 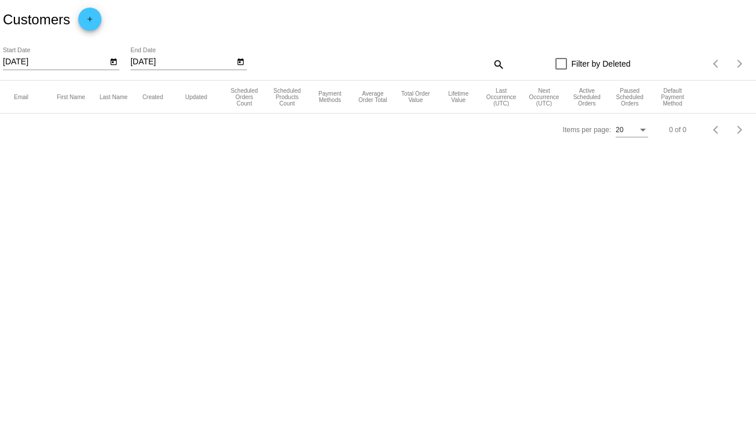 What do you see at coordinates (287, 97) in the screenshot?
I see `button: Change sorting for TotalProductsScheduledCount` at bounding box center [287, 97].